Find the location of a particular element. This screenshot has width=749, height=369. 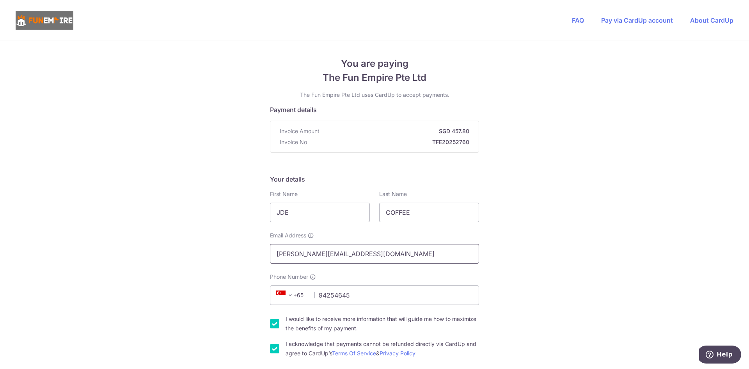

span: You are paying is located at coordinates (374, 64).